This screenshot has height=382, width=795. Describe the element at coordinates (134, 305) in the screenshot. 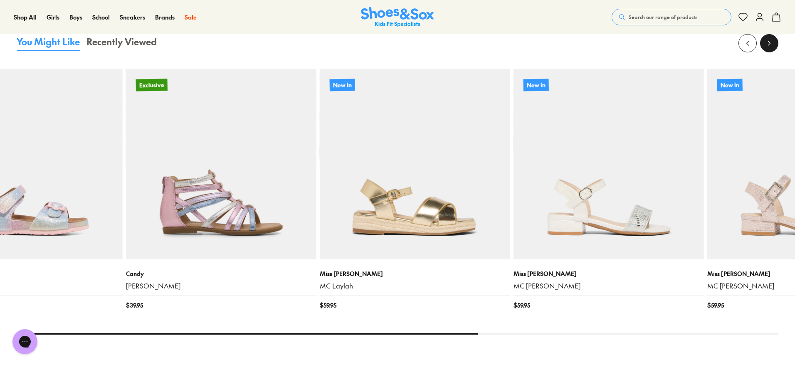

I see `span: $ 39.95` at that location.